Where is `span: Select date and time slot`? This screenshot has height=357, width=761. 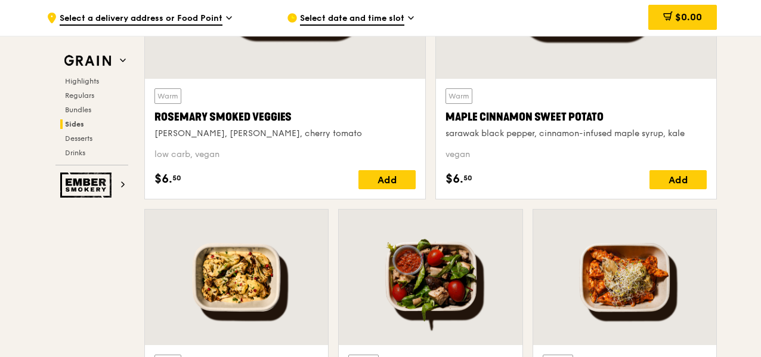 span: Select date and time slot is located at coordinates (352, 19).